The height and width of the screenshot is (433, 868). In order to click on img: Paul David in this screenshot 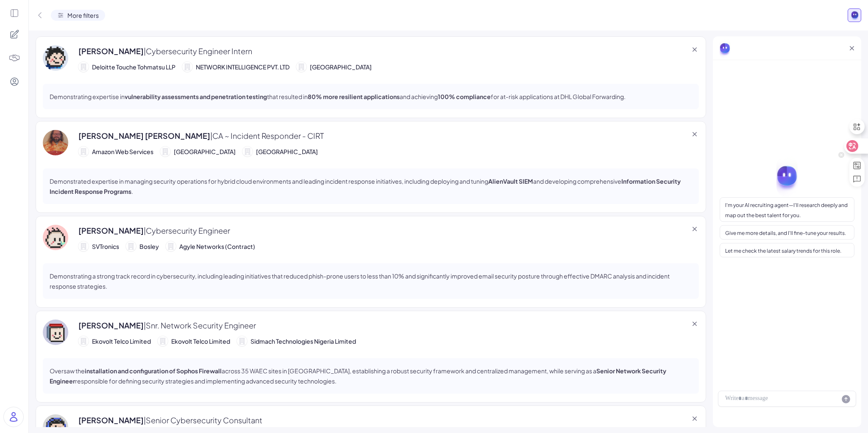, I will do `click(55, 143)`.